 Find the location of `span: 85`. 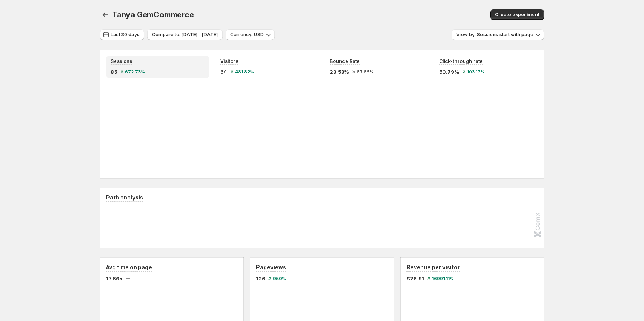

span: 85 is located at coordinates (114, 72).